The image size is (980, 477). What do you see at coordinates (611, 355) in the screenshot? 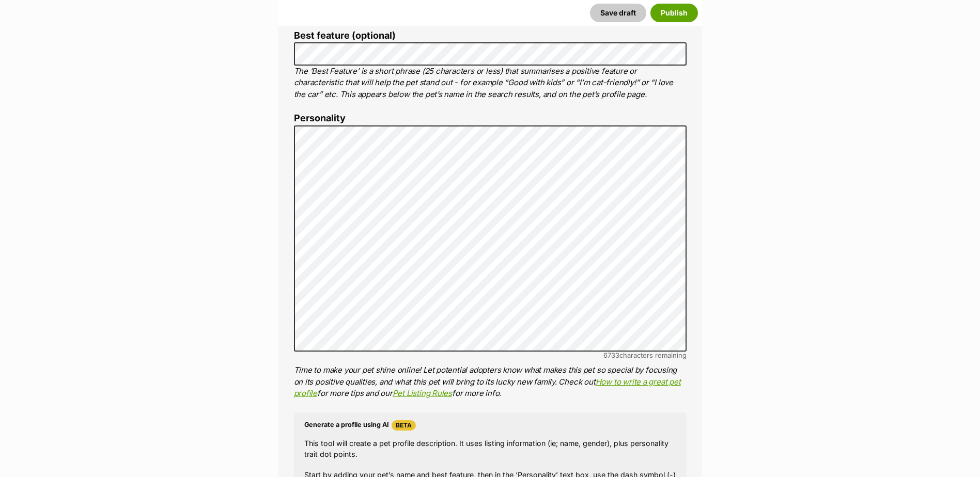
I see `span: 6733` at bounding box center [611, 355].